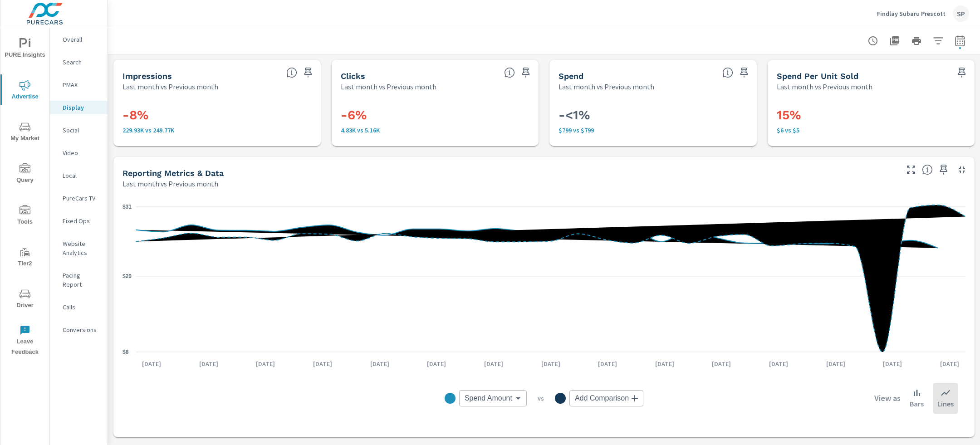  Describe the element at coordinates (81, 130) in the screenshot. I see `p: Social` at that location.